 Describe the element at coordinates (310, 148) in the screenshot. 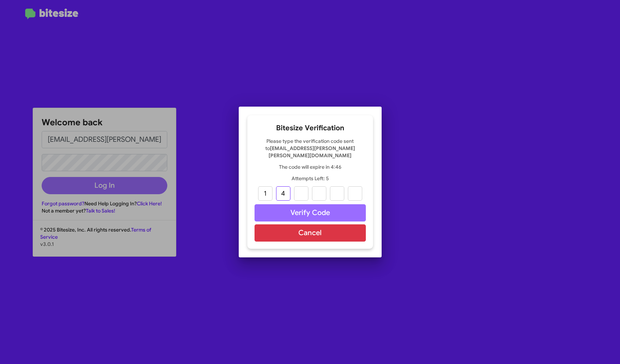

I see `p: Please type the verification code sent to` at that location.